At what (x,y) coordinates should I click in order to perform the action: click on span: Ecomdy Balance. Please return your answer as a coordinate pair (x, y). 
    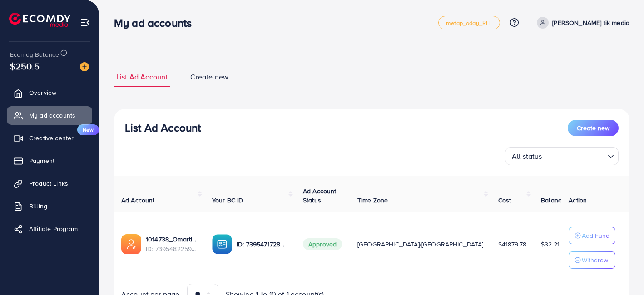
    Looking at the image, I should click on (35, 55).